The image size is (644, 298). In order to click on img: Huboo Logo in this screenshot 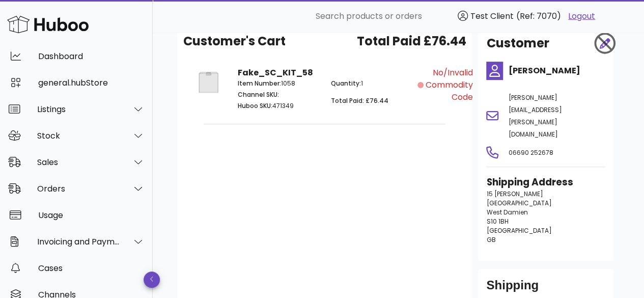, I will do `click(48, 24)`.